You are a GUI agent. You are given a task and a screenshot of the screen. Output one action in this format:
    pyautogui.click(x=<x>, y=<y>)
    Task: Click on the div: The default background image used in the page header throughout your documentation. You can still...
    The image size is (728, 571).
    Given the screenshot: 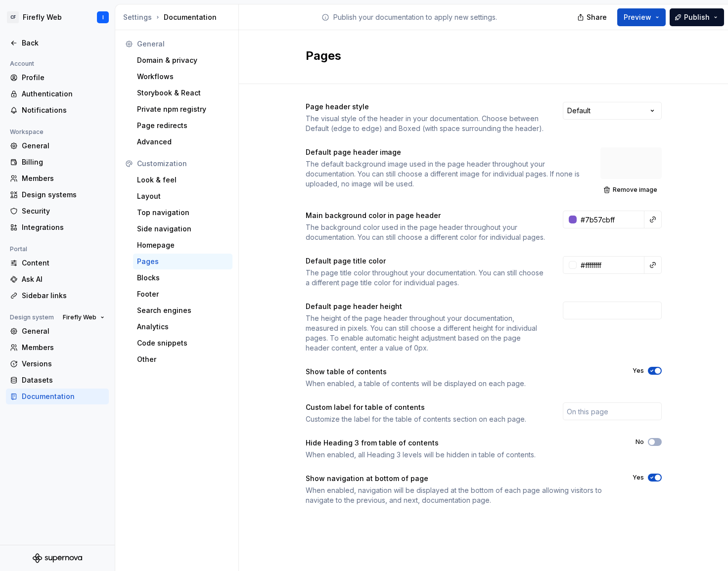 What is the action you would take?
    pyautogui.click(x=444, y=174)
    